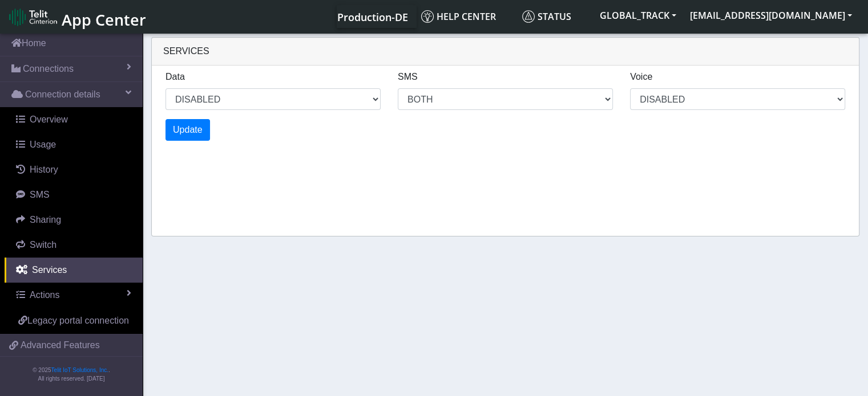 The image size is (868, 396). What do you see at coordinates (555, 16) in the screenshot?
I see `a: Status` at bounding box center [555, 16].